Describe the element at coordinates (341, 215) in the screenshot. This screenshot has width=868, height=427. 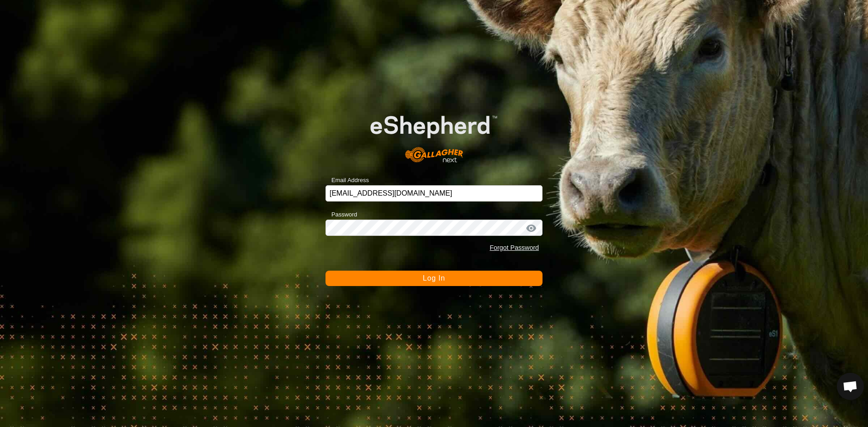
I see `label: Password` at that location.